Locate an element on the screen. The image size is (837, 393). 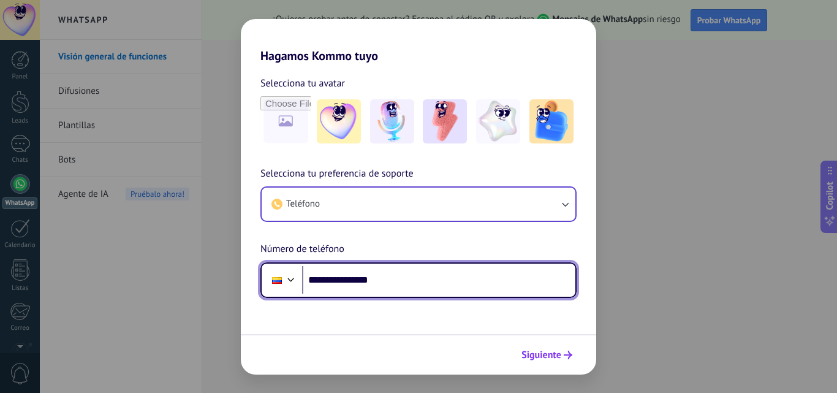
span: Siguiente is located at coordinates (541, 355).